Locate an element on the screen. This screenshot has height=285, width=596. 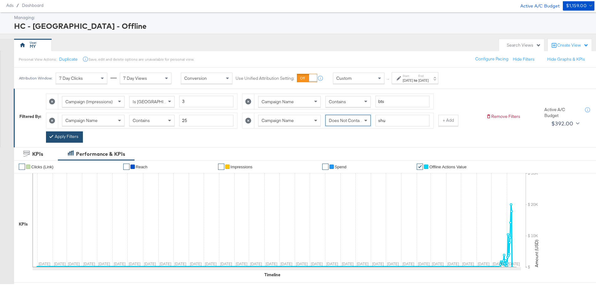
span: Custom is located at coordinates (344, 77).